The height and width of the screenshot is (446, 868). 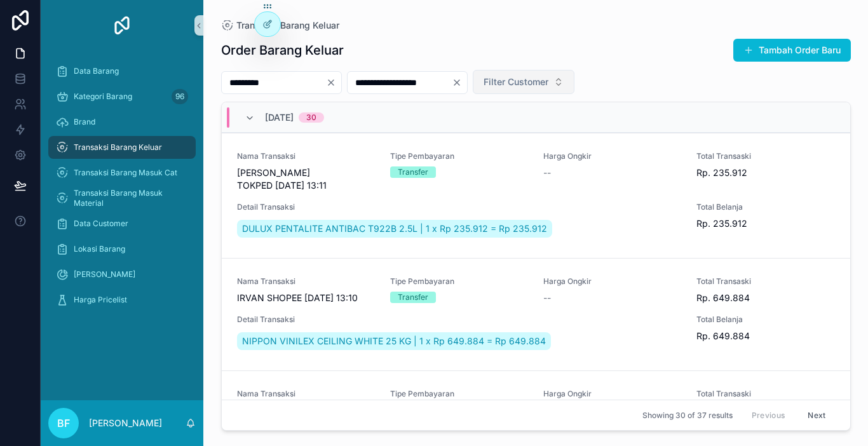 What do you see at coordinates (311, 117) in the screenshot?
I see `div: 30` at bounding box center [311, 117].